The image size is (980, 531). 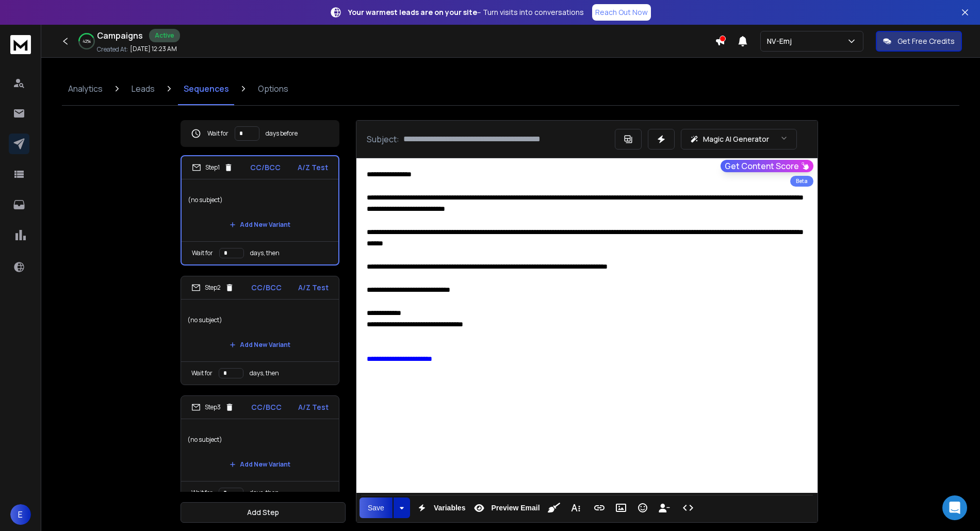 I want to click on button: Variables, so click(x=440, y=508).